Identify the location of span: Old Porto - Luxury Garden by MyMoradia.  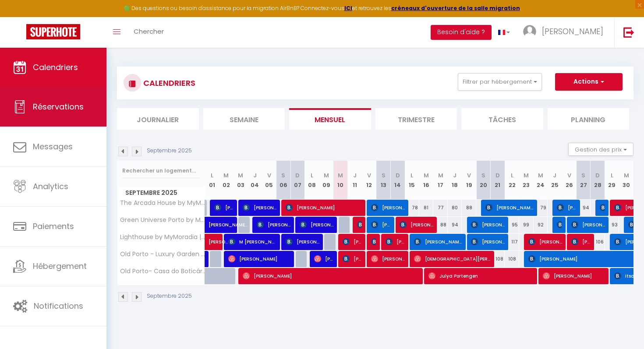
(163, 254).